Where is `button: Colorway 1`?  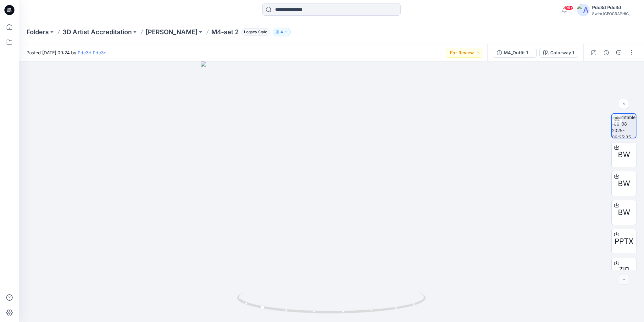
button: Colorway 1 is located at coordinates (558, 53).